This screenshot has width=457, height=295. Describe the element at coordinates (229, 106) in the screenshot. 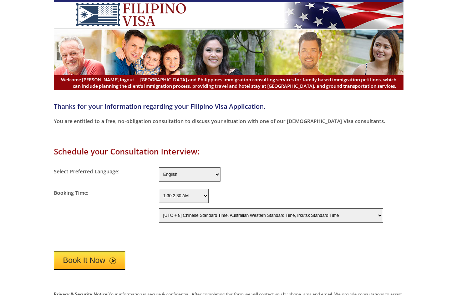

I see `h4: Thanks for your information regarding your Filipino Visa Application.` at that location.